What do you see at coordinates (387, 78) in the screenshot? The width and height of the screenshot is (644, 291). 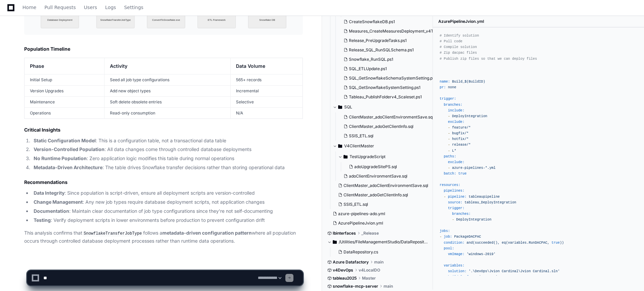 I see `button: SQL_GetSnowflakeSchemaSystemSetting.ps1` at bounding box center [387, 78].